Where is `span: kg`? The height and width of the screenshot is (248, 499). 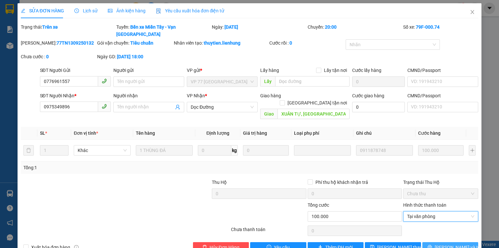
span: kg is located at coordinates (235, 150).